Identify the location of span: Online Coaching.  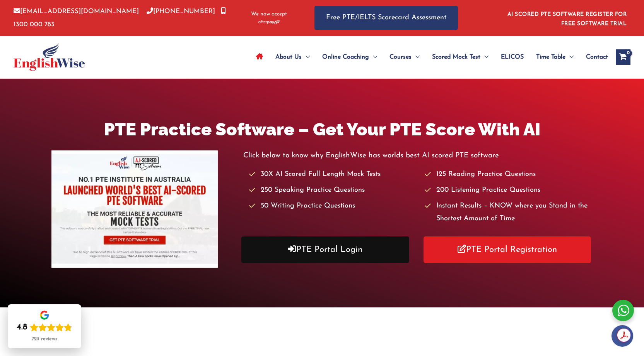
(345, 57).